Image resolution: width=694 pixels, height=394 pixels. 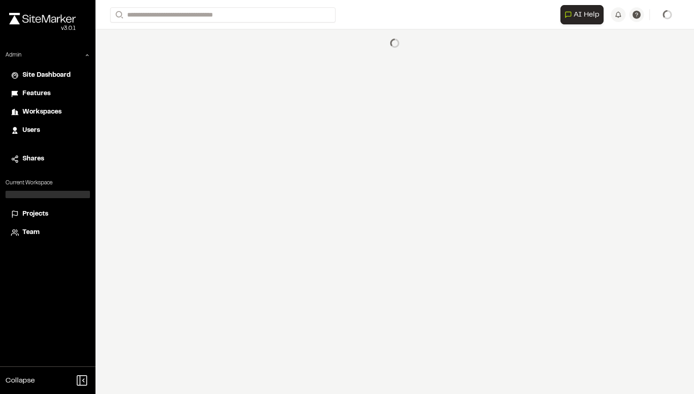 I want to click on button: Open AI Assistant, so click(x=582, y=15).